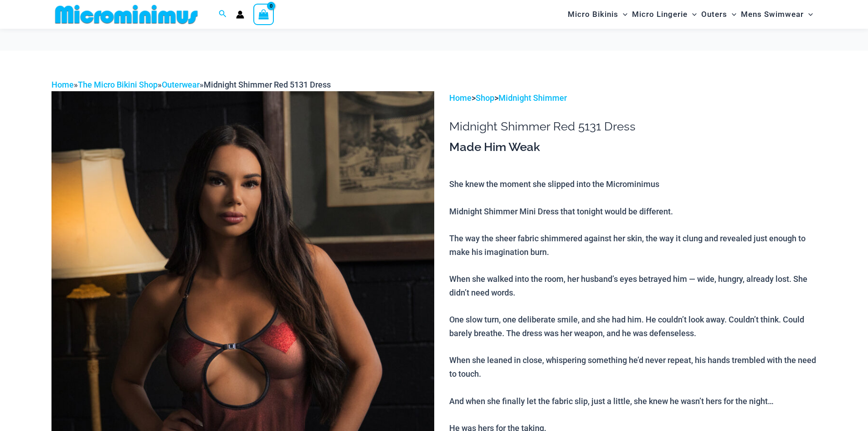 The height and width of the screenshot is (431, 868). Describe the element at coordinates (533, 97) in the screenshot. I see `a: Midnight Shimmer` at that location.